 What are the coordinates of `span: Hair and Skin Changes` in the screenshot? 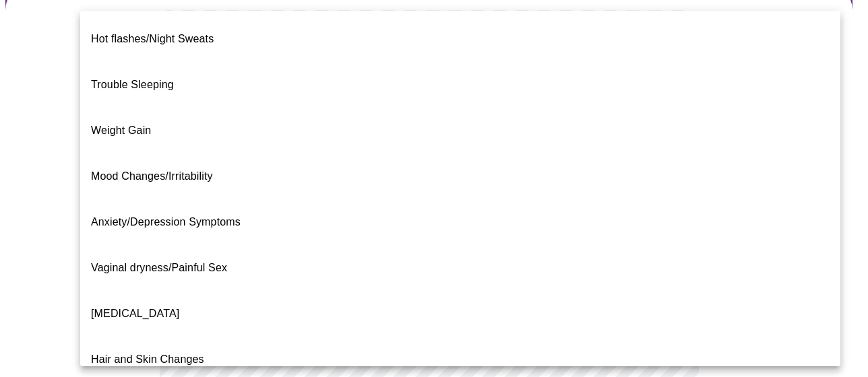 It's located at (148, 359).